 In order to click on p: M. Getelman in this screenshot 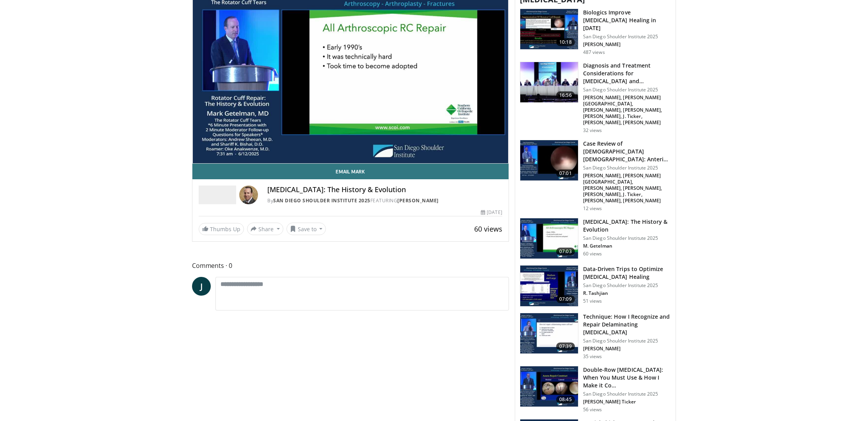, I will do `click(627, 246)`.